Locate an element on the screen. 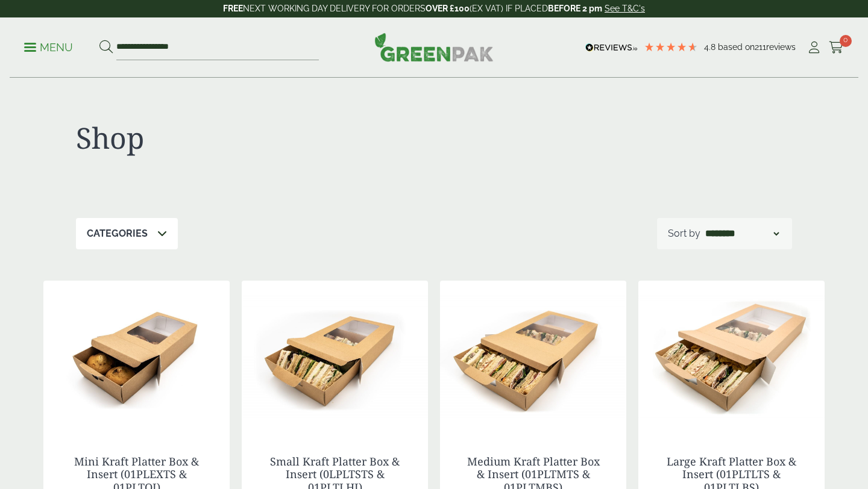 Image resolution: width=868 pixels, height=489 pixels. a: IMG_4535 is located at coordinates (136, 356).